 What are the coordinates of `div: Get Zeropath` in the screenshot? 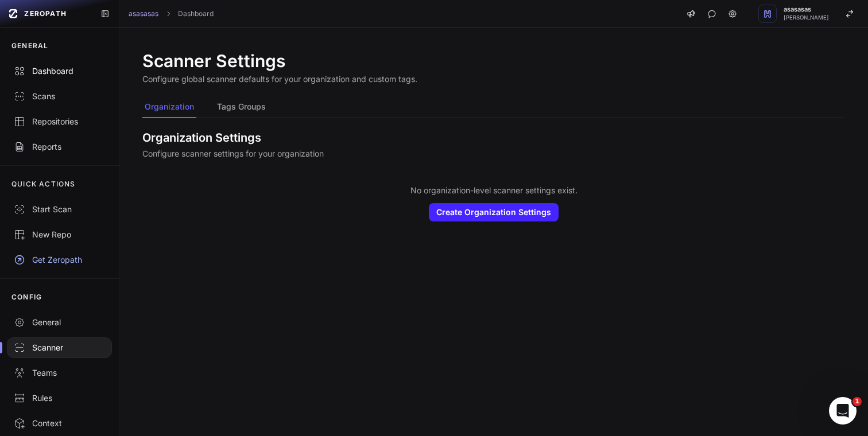 It's located at (59, 260).